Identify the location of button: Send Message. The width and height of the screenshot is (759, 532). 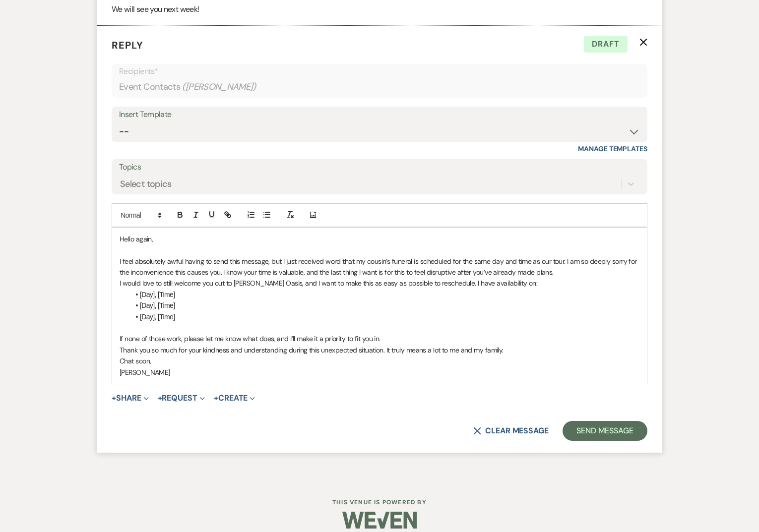
(605, 431).